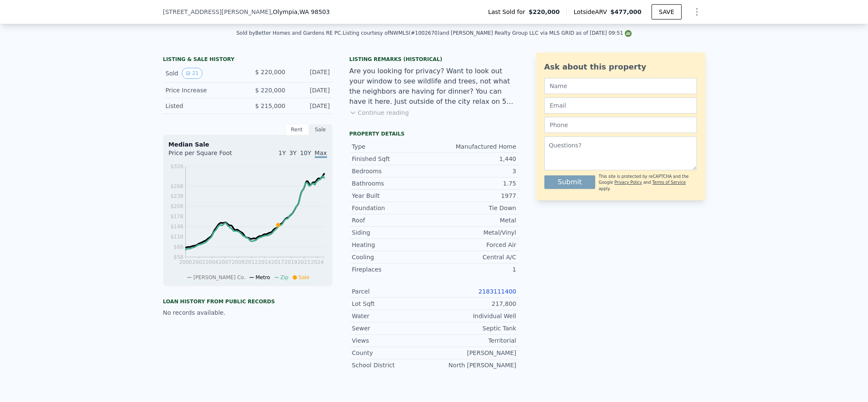  Describe the element at coordinates (380, 112) in the screenshot. I see `button: Continue reading` at that location.